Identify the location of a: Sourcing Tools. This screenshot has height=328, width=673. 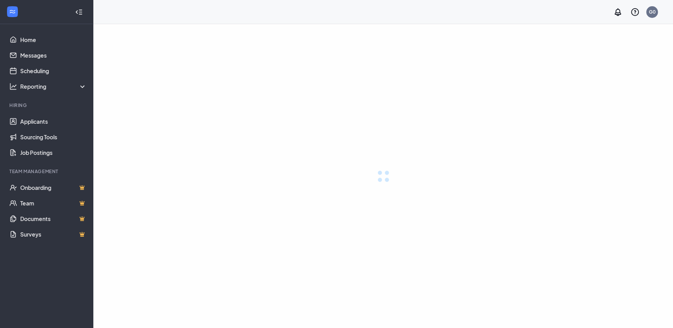
(53, 137).